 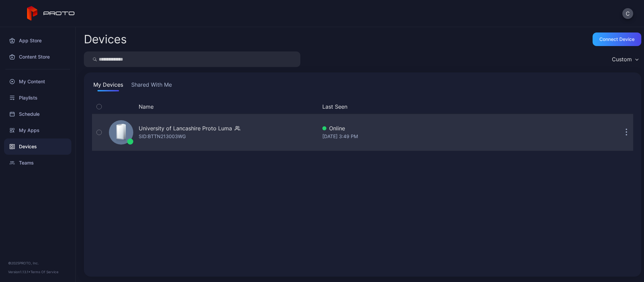 I want to click on div: University of Lancashire Proto Luma, so click(x=185, y=128).